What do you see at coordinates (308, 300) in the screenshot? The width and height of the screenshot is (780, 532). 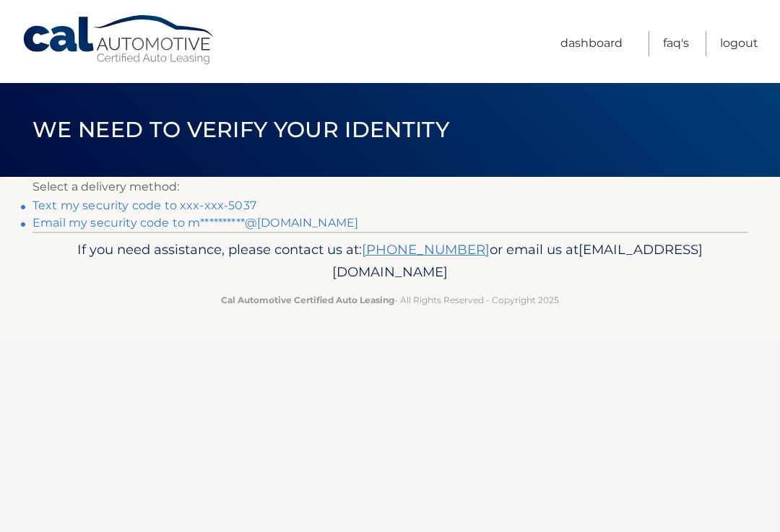 I see `strong: Cal Automotive Certified Auto Leasing` at bounding box center [308, 300].